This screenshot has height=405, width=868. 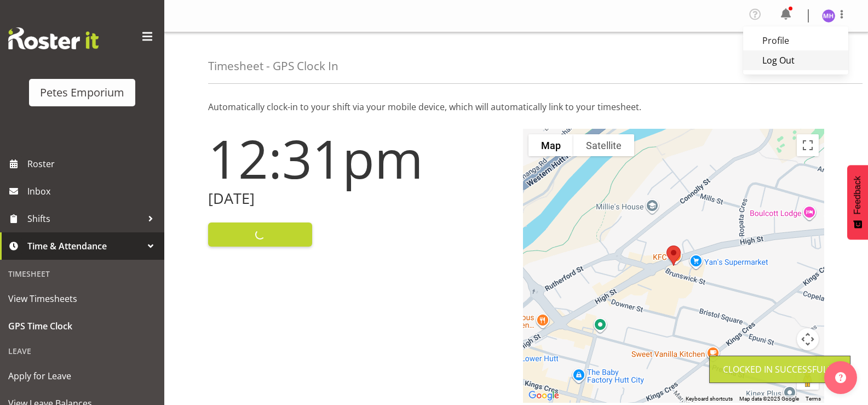 What do you see at coordinates (82, 326) in the screenshot?
I see `span: GPS Time Clock` at bounding box center [82, 326].